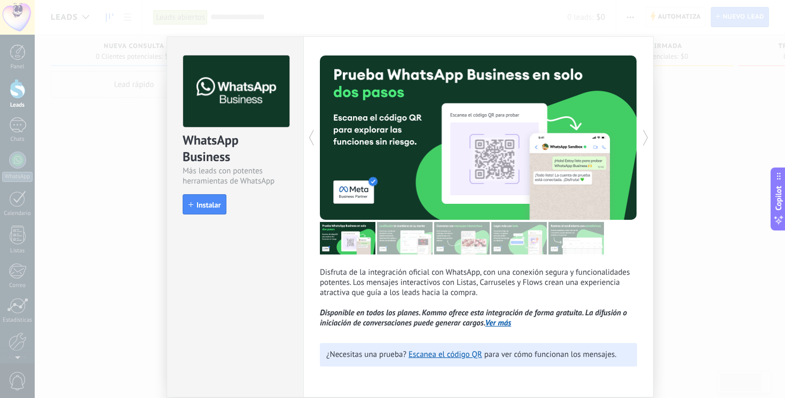 The width and height of the screenshot is (785, 398). What do you see at coordinates (235, 149) in the screenshot?
I see `div: WhatsApp Business` at bounding box center [235, 149].